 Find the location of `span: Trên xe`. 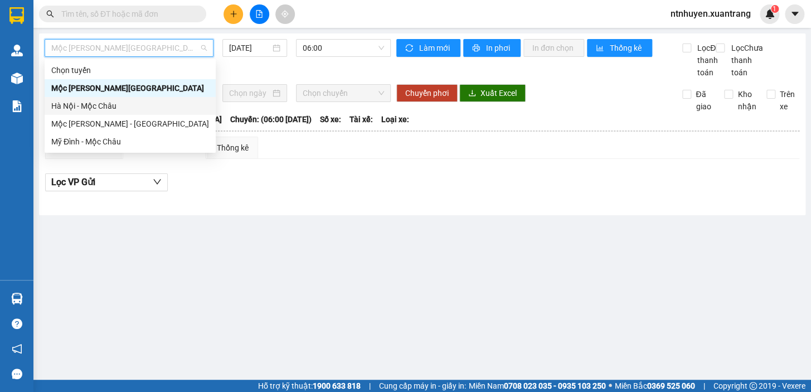

span: Trên xe is located at coordinates (788, 100).